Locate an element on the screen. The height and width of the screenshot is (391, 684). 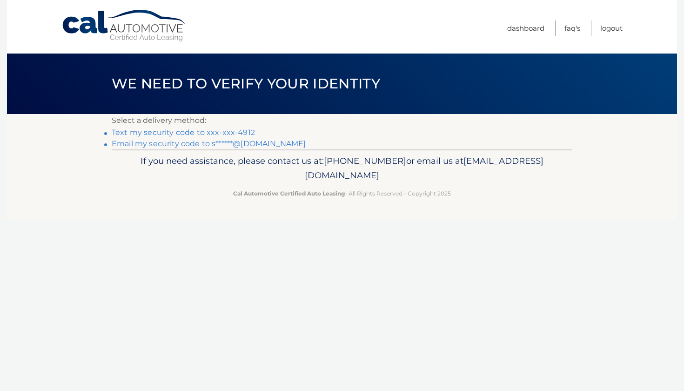
a: Cal Automotive is located at coordinates (124, 26).